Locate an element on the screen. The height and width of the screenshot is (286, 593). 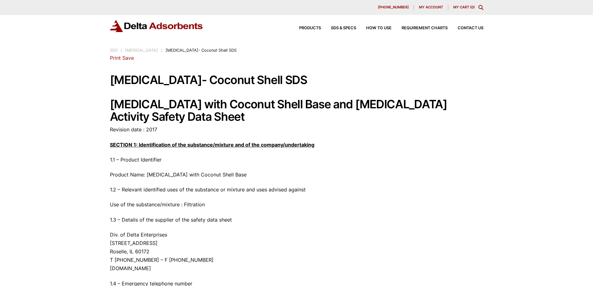
span: Contact Us is located at coordinates (470, 28).